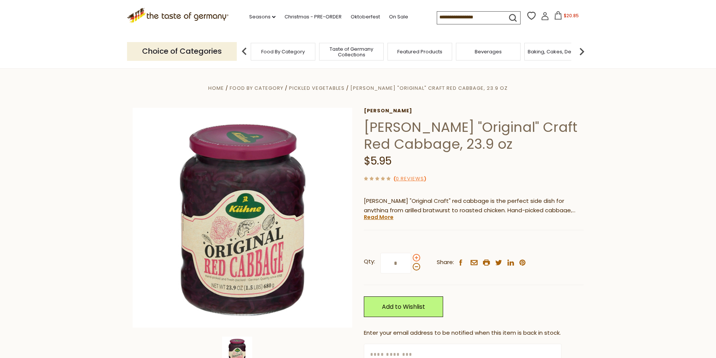  What do you see at coordinates (420, 51) in the screenshot?
I see `span: Featured Products` at bounding box center [420, 51].